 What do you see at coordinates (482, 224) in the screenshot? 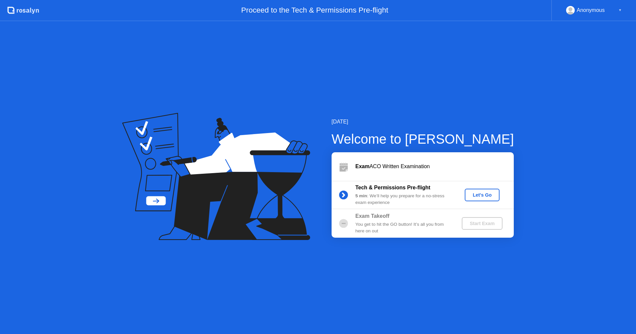
I see `button: Start Exam` at bounding box center [482, 224].